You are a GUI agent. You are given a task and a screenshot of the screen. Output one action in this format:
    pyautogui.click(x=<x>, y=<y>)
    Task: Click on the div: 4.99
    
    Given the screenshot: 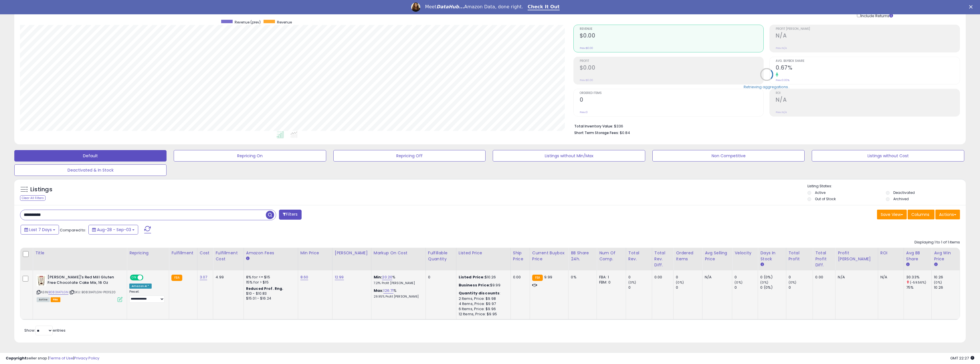 What is the action you would take?
    pyautogui.click(x=228, y=277)
    